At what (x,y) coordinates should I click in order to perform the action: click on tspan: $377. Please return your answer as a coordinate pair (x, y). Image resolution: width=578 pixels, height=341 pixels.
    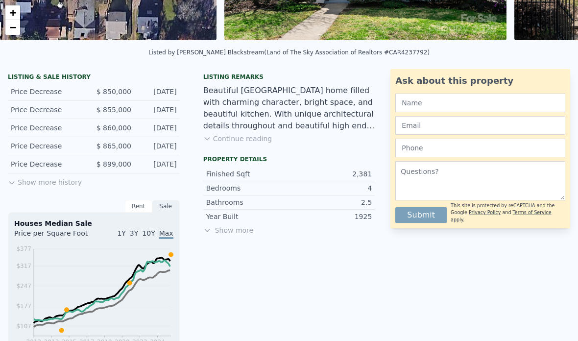
    Looking at the image, I should click on (24, 249).